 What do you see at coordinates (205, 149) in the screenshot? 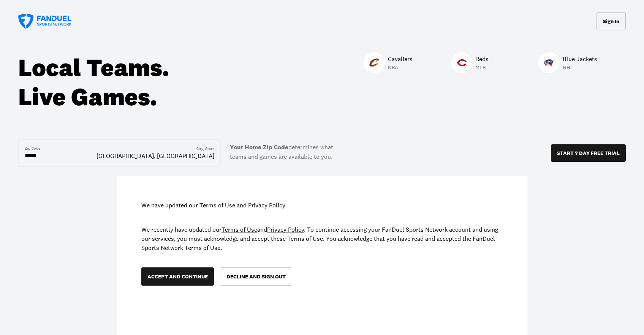
I see `div: City, State` at bounding box center [205, 149].